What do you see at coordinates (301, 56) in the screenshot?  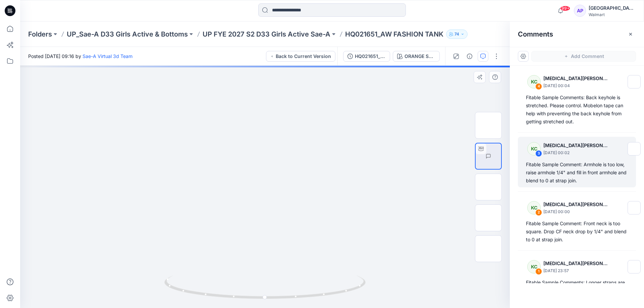 I see `button: Back to Current Version` at bounding box center [301, 56].